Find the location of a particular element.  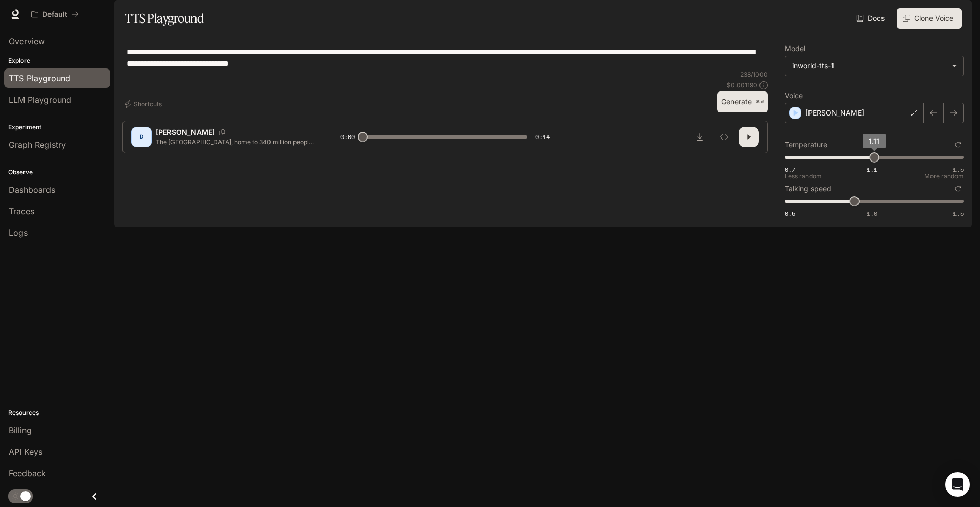

span: 0:14 is located at coordinates (543, 136).